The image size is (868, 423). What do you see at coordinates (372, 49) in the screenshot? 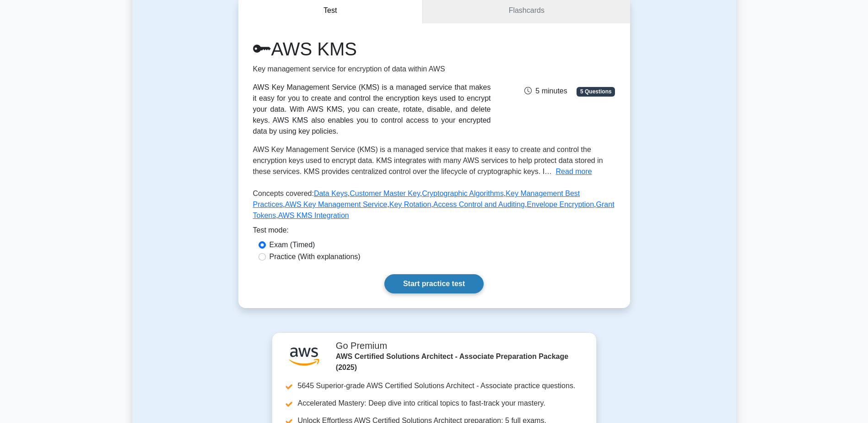
I see `h1: AWS KMS` at bounding box center [372, 49].